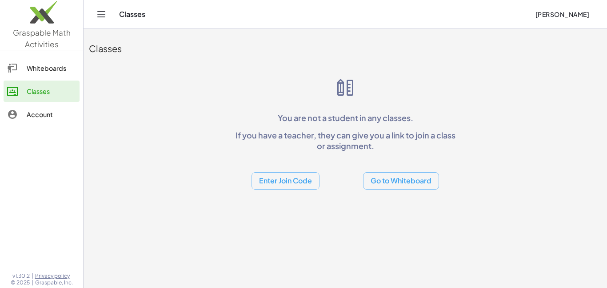 The image size is (607, 288). I want to click on button: Go to Whiteboard, so click(401, 180).